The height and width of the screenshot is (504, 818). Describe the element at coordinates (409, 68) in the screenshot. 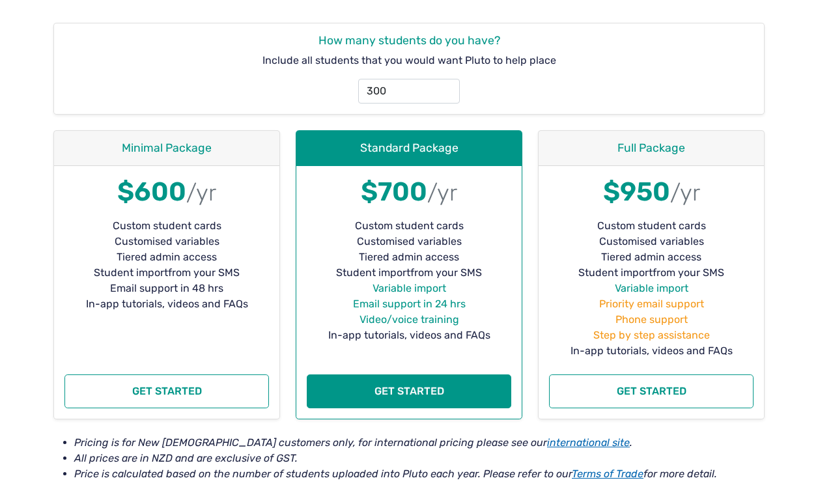

I see `div: Include all students that you would want Pluto to help place` at that location.